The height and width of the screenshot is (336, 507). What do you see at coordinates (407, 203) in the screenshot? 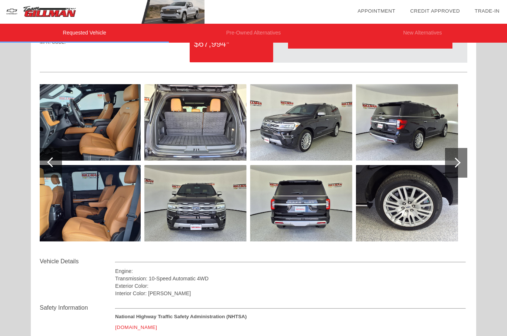
I see `img: bb014ac251759614c4e5ae6827d04e41.jpg` at bounding box center [407, 203].